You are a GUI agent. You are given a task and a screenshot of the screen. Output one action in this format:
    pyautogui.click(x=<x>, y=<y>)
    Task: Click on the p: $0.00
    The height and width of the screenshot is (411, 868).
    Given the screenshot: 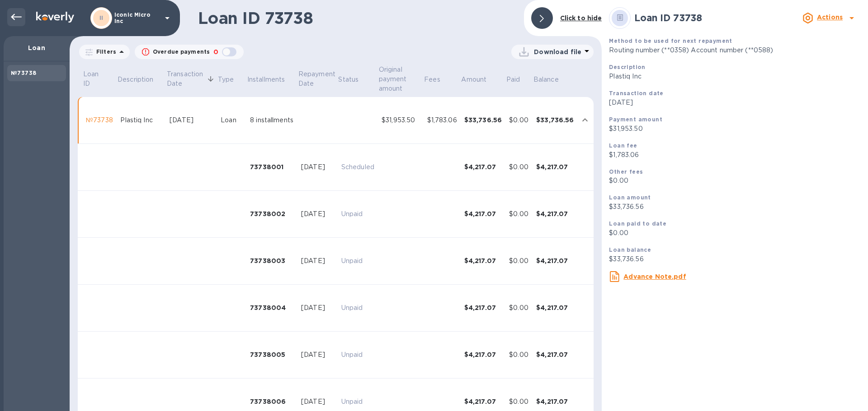 What is the action you would take?
    pyautogui.click(x=735, y=181)
    